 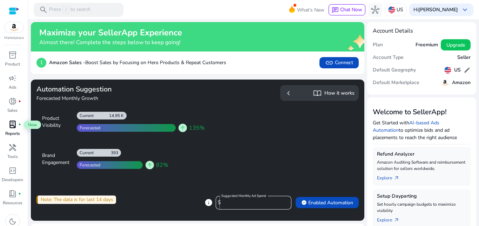 What do you see at coordinates (465, 10) in the screenshot?
I see `span: keyboard_arrow_down` at bounding box center [465, 10].